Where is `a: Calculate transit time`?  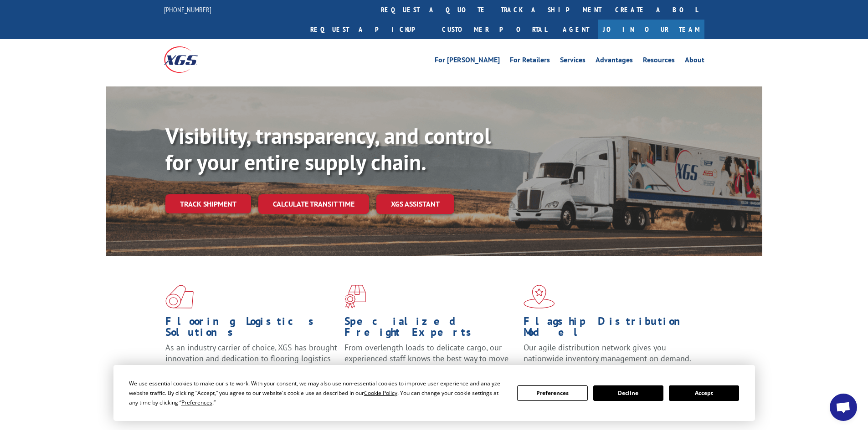
a: Calculate transit time is located at coordinates (313, 204).